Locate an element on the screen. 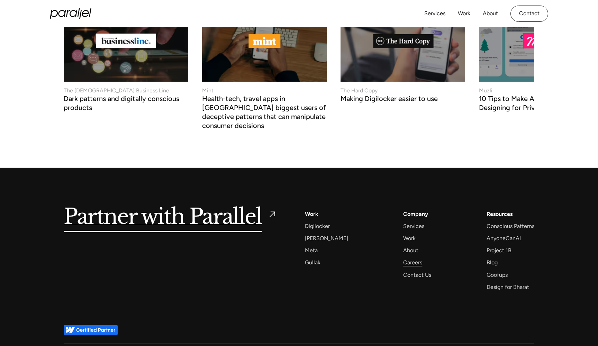  div: AnyoneCanAI is located at coordinates (504, 238).